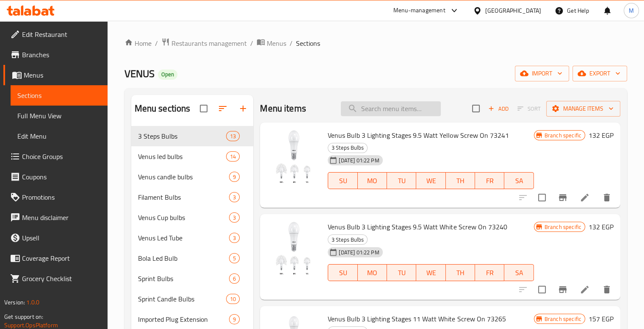  What do you see at coordinates (498, 108) in the screenshot?
I see `span: Add item` at bounding box center [498, 108].